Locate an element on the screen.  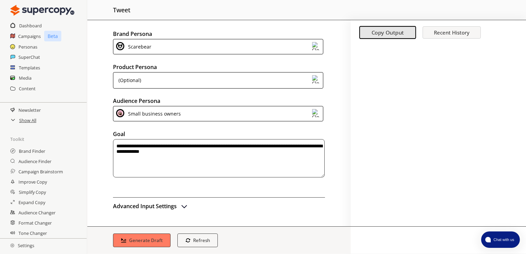
div: (Optional) is located at coordinates (128, 80).